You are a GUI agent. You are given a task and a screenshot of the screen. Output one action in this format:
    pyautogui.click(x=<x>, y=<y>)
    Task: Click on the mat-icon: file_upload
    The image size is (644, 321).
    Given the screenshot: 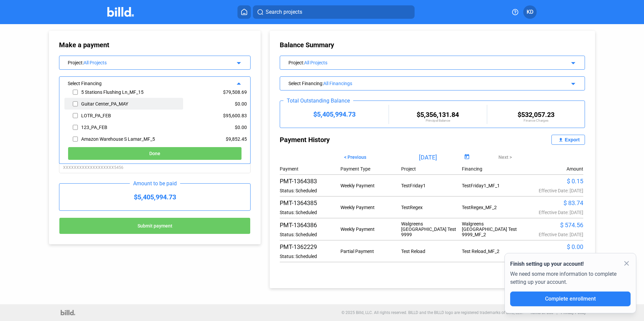 What is the action you would take?
    pyautogui.click(x=561, y=140)
    